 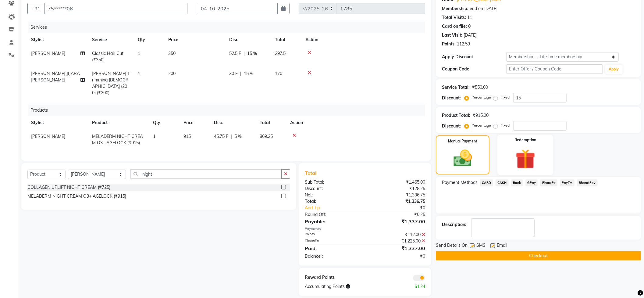 What do you see at coordinates (456, 87) in the screenshot?
I see `div: Service Total:` at bounding box center [456, 87].